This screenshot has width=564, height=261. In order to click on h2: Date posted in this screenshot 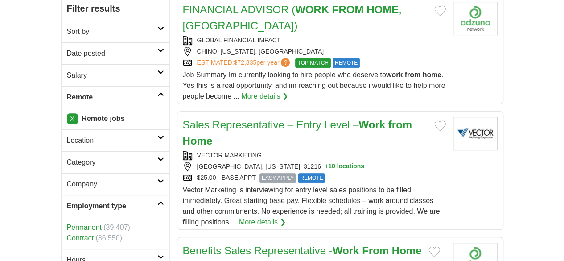, I will do `click(112, 54)`.